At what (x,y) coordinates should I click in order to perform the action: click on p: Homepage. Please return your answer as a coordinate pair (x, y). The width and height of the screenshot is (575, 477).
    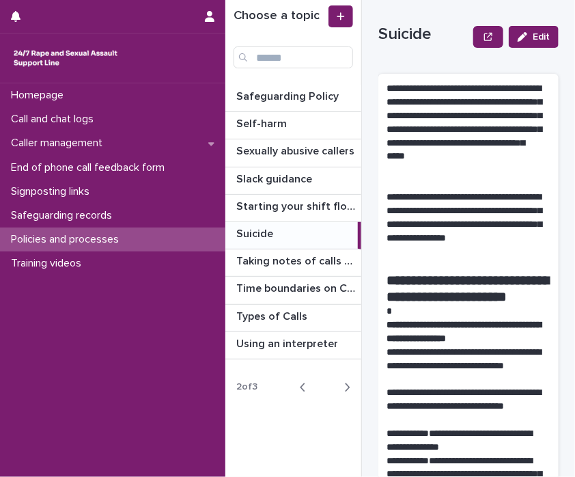
    Looking at the image, I should click on (40, 95).